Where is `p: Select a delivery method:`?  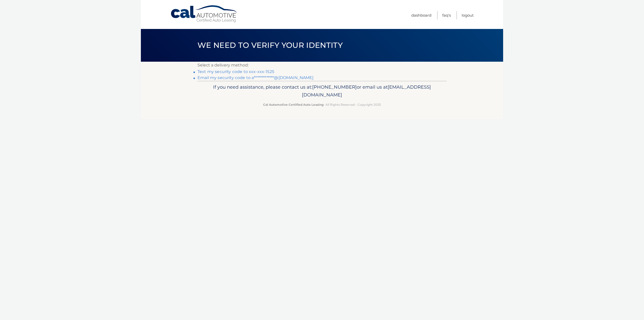
p: Select a delivery method: is located at coordinates (322, 65).